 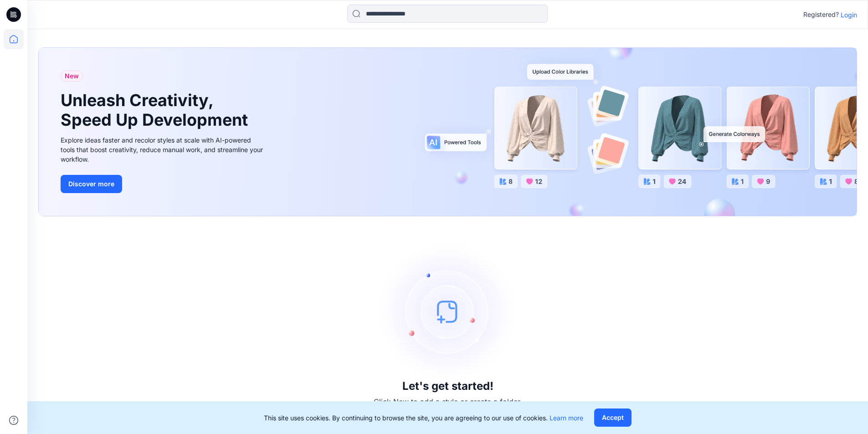 What do you see at coordinates (567, 417) in the screenshot?
I see `a: Learn more` at bounding box center [567, 417].